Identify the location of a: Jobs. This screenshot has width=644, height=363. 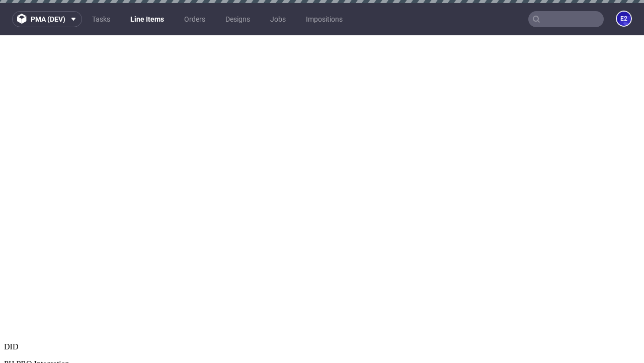
(278, 19).